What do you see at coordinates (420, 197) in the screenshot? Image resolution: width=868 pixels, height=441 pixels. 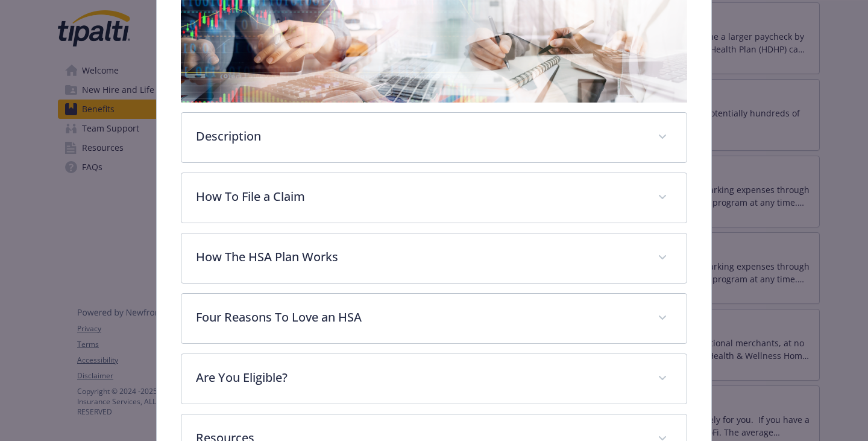 I see `p: How To File a Claim` at bounding box center [420, 197].